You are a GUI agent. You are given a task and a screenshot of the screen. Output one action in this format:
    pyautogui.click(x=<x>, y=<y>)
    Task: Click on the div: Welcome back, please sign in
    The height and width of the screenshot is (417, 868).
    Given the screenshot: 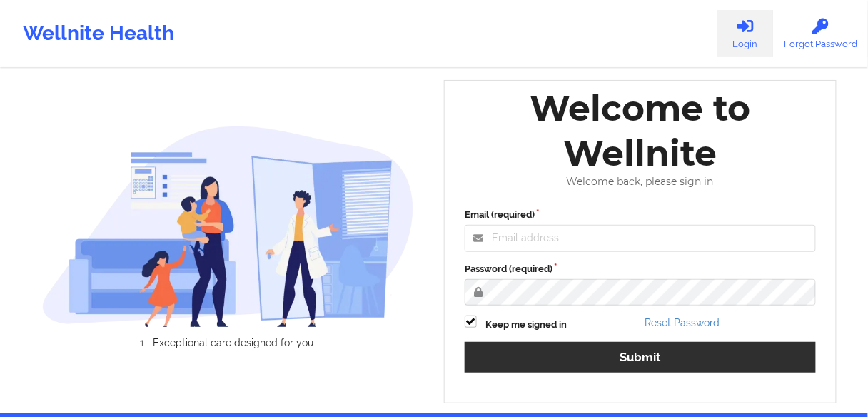 What is the action you would take?
    pyautogui.click(x=640, y=182)
    